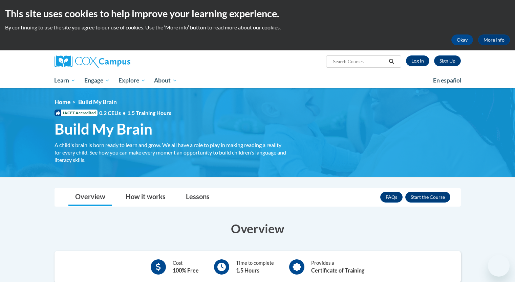 The image size is (515, 282). Describe the element at coordinates (447, 80) in the screenshot. I see `span: En español` at that location.